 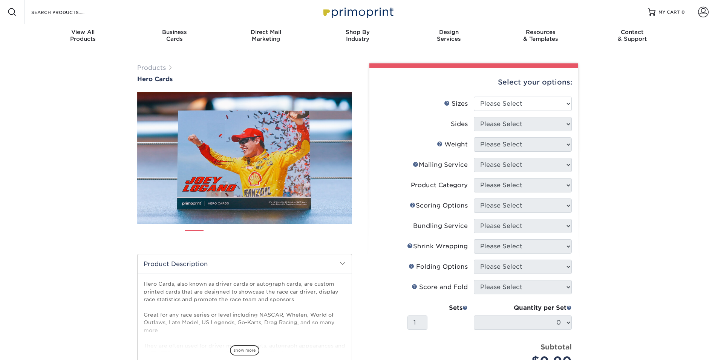 I want to click on div: Product Category, so click(x=439, y=185).